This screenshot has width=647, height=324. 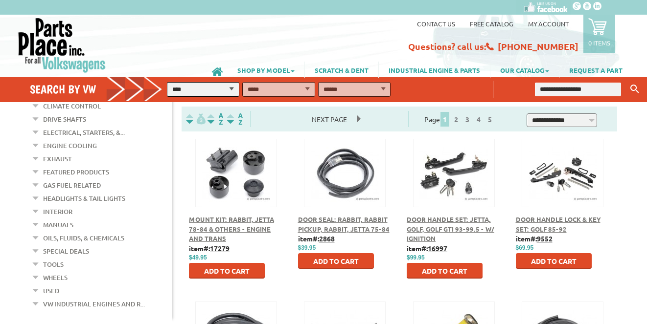 What do you see at coordinates (196, 119) in the screenshot?
I see `img: filterpricelow.svg` at bounding box center [196, 119].